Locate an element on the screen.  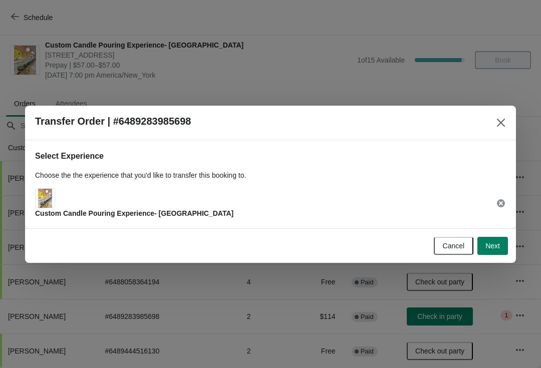
span: Cancel is located at coordinates (454, 246).